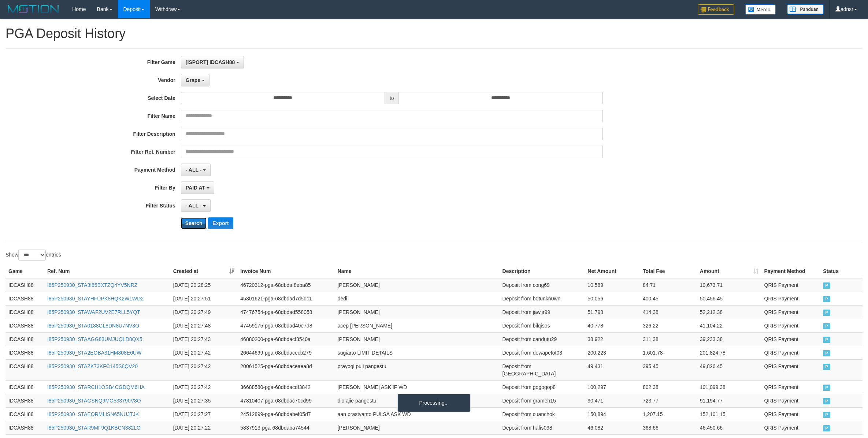 The image size is (868, 438). What do you see at coordinates (542, 312) in the screenshot?
I see `td: Deposit from jawiir99` at bounding box center [542, 312].